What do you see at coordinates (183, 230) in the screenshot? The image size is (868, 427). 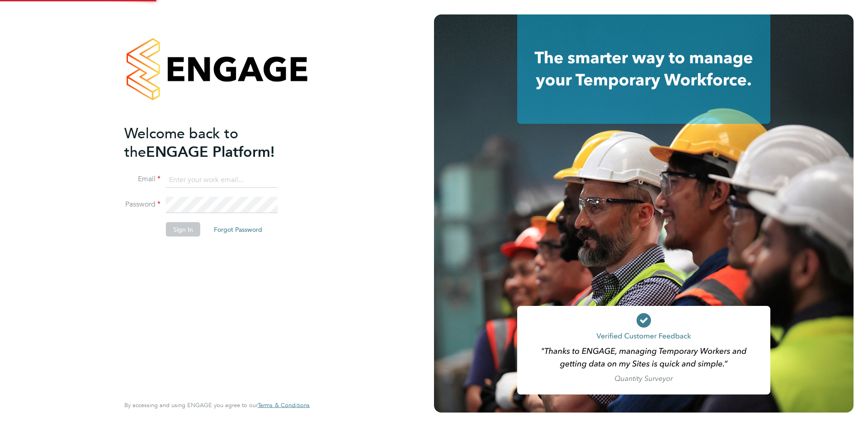 I see `button: Sign In` at bounding box center [183, 230].